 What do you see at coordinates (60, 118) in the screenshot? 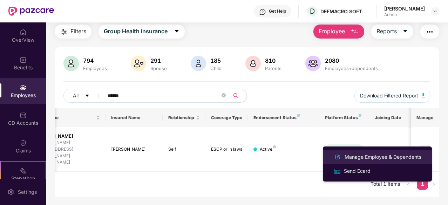
I see `span: Employee Name` at bounding box center [60, 118].